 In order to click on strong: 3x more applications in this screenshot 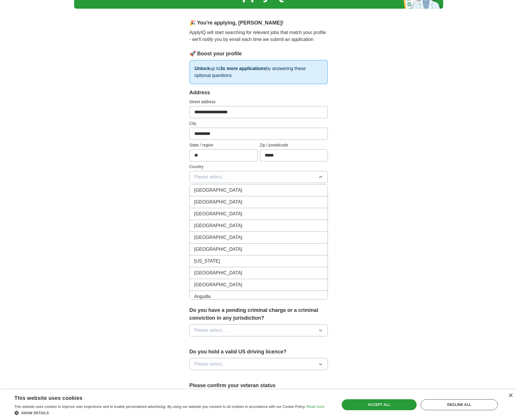, I will do `click(243, 69)`.